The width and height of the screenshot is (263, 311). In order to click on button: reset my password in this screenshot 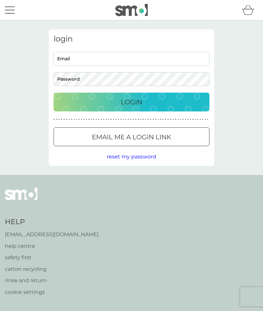, I will do `click(131, 157)`.